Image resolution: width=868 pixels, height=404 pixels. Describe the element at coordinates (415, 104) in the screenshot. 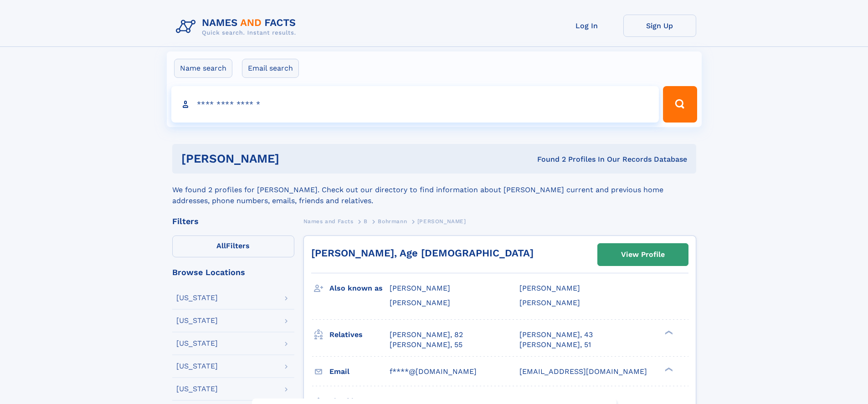

I see `input: search input` at that location.